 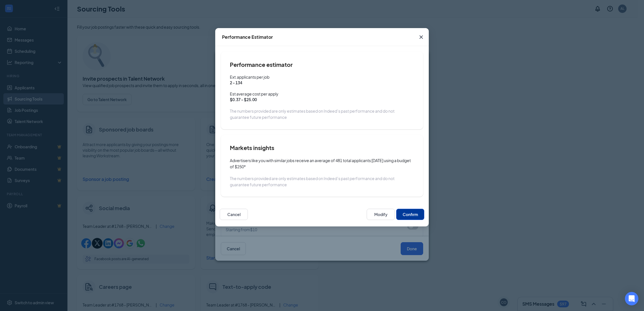 I want to click on span: Est average cost per apply, so click(x=322, y=94).